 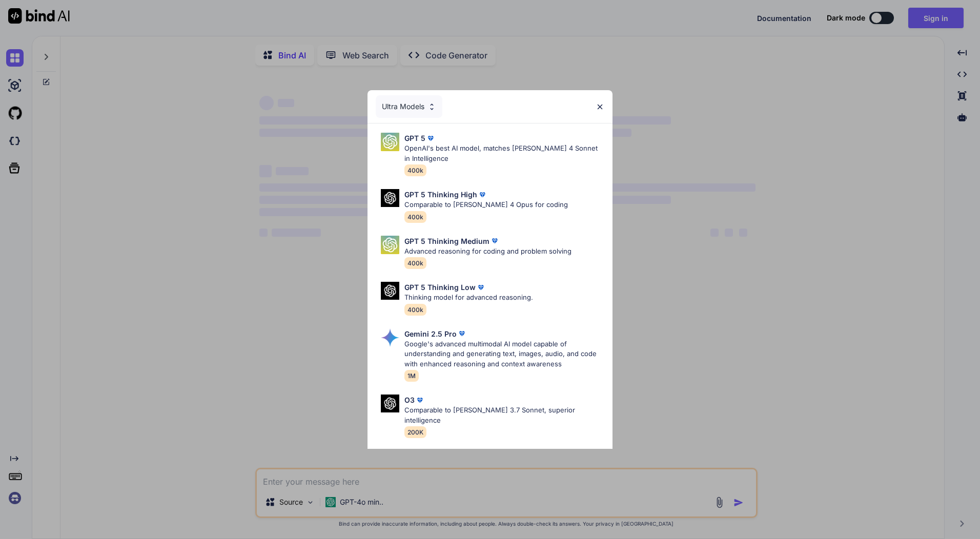 I want to click on p: GPT 5, so click(x=415, y=138).